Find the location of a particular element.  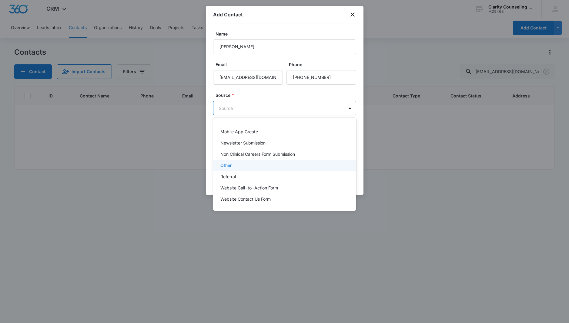

p: Non Clinical Careers Form Submission is located at coordinates (258, 154).